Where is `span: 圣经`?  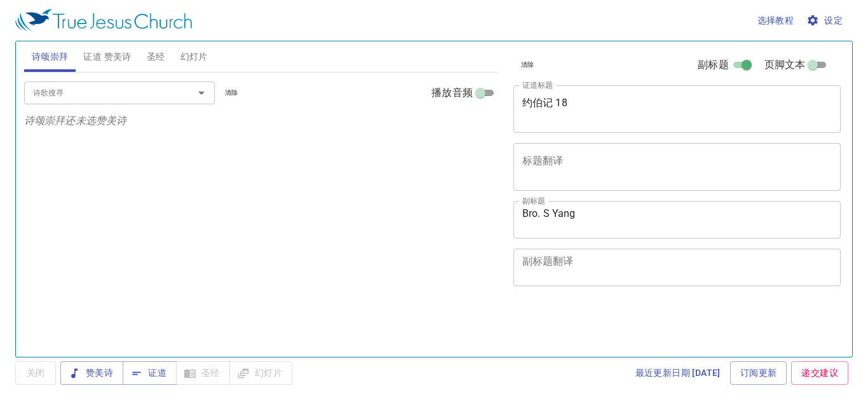
span: 圣经 is located at coordinates (155, 56).